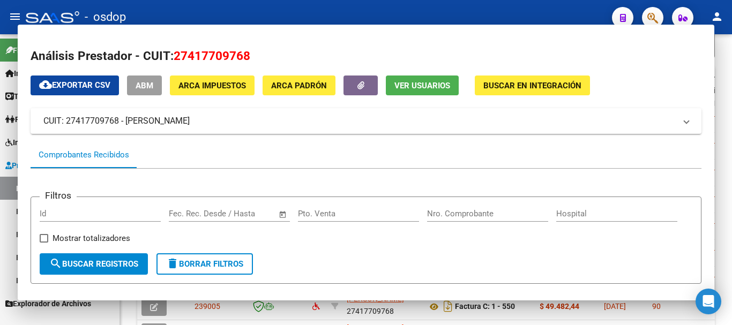 The image size is (732, 325). Describe the element at coordinates (299, 85) in the screenshot. I see `button: ARCA Padrón` at that location.